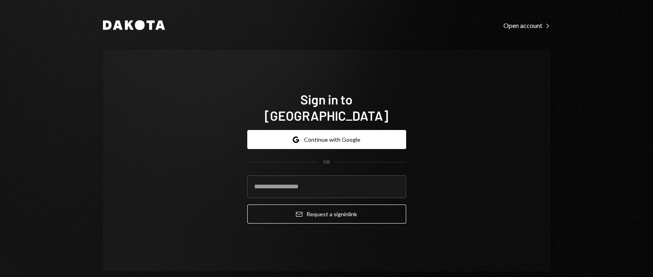 Image resolution: width=653 pixels, height=277 pixels. What do you see at coordinates (326, 162) in the screenshot?
I see `div: OR` at bounding box center [326, 162].